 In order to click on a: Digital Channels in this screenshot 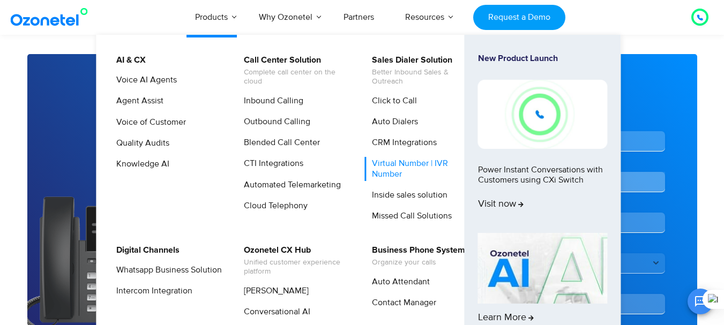, I will do `click(145, 250)`.